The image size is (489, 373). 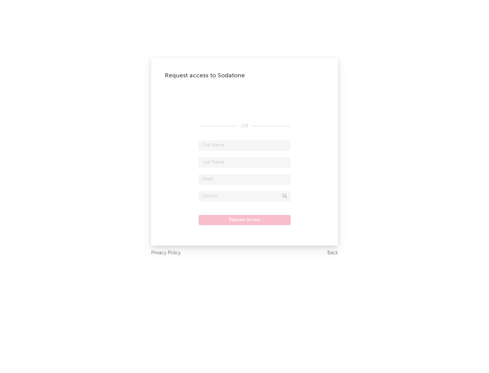 What do you see at coordinates (244, 146) in the screenshot?
I see `input: First Name` at bounding box center [244, 146].